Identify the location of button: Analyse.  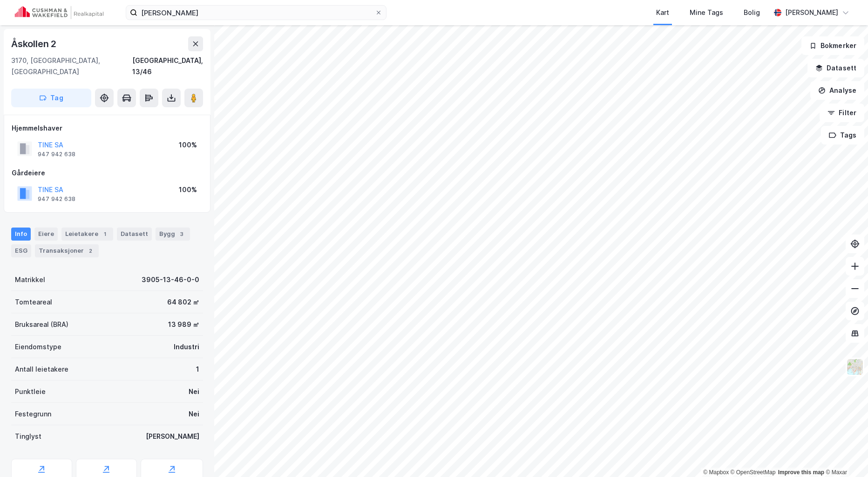
(837, 91).